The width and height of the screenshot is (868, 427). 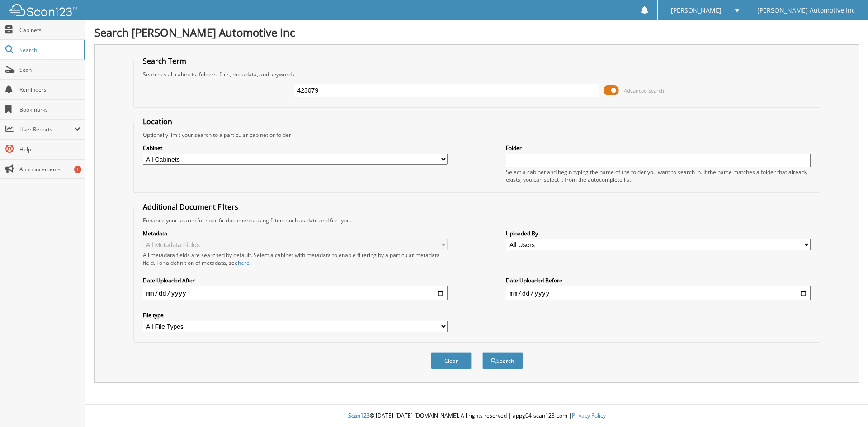 What do you see at coordinates (658, 233) in the screenshot?
I see `label: Uploaded By` at bounding box center [658, 233].